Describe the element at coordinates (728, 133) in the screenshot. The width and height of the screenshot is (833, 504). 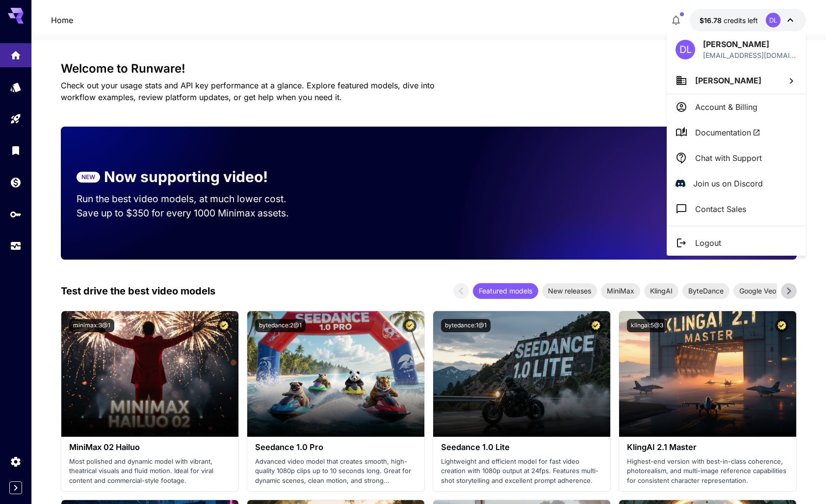
I see `span: Documentation` at that location.